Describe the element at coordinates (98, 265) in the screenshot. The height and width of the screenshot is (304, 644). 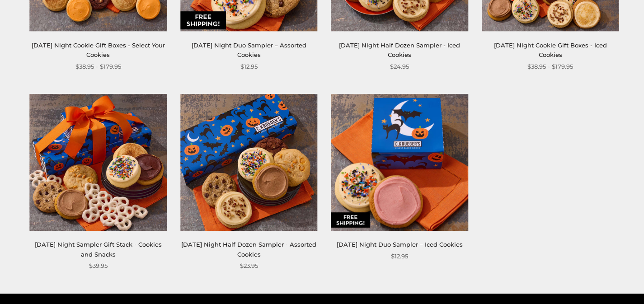
I see `span: $39.95` at that location.